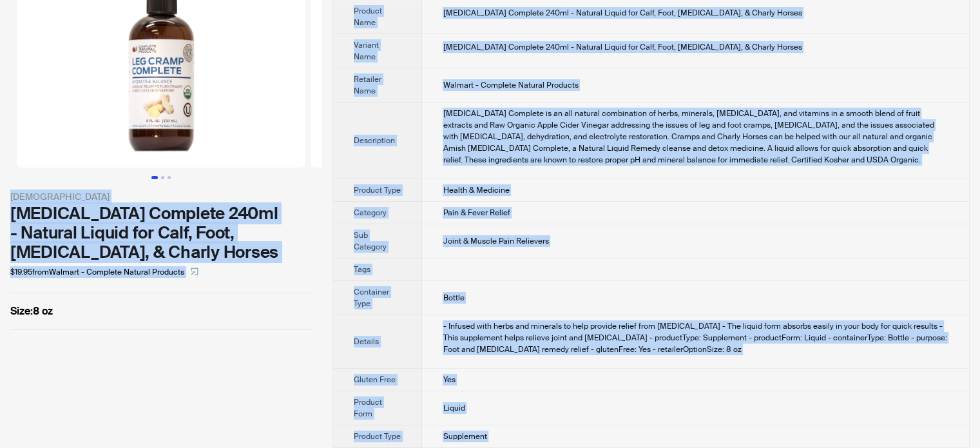 The width and height of the screenshot is (980, 448). I want to click on span: Pain & Fever Relief, so click(476, 212).